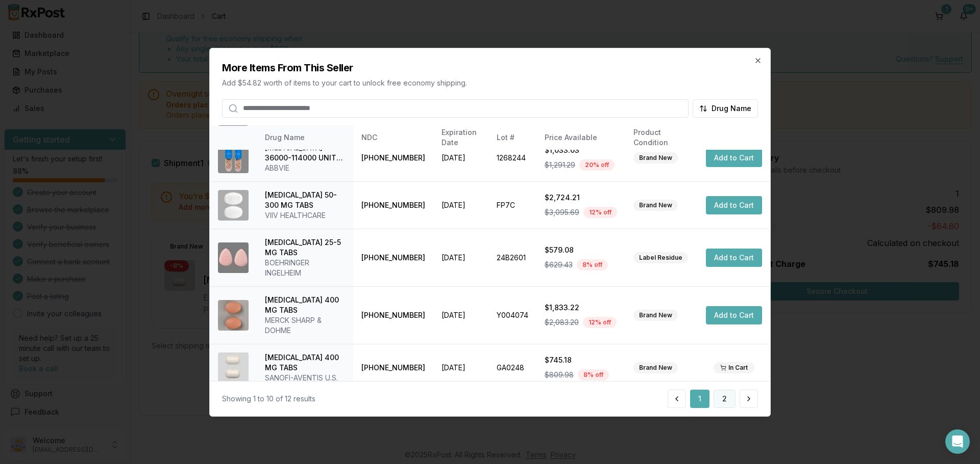  I want to click on div: Label Residue, so click(661, 258).